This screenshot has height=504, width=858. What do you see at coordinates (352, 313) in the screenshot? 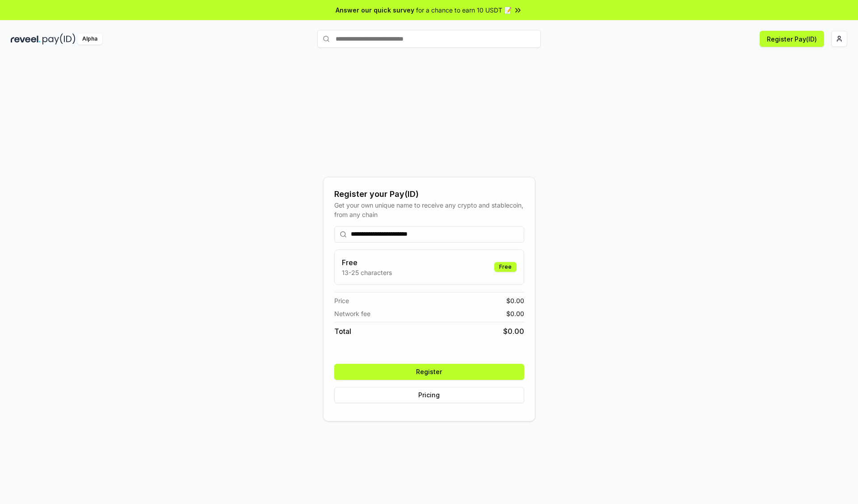
I see `span: Network fee` at bounding box center [352, 313].